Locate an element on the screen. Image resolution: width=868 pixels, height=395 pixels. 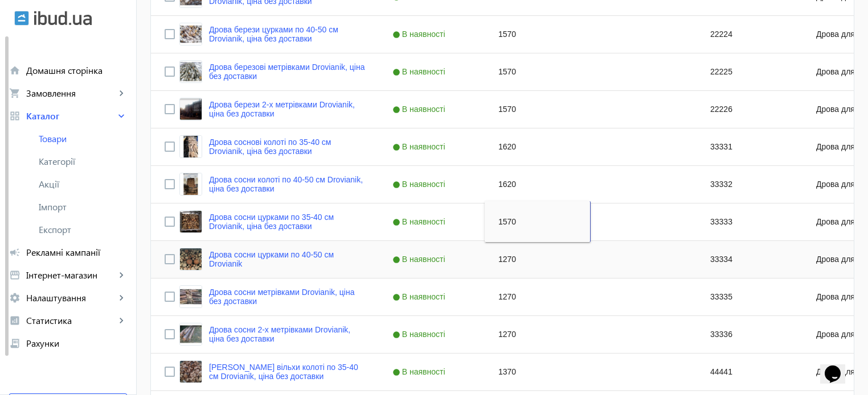
mat-icon: receipt_long is located at coordinates (15, 343).